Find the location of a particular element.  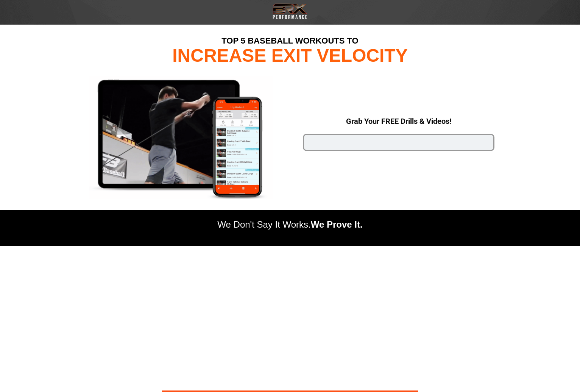

img: Transparent-Black-BRX-Logo-White-Performance is located at coordinates (290, 11).